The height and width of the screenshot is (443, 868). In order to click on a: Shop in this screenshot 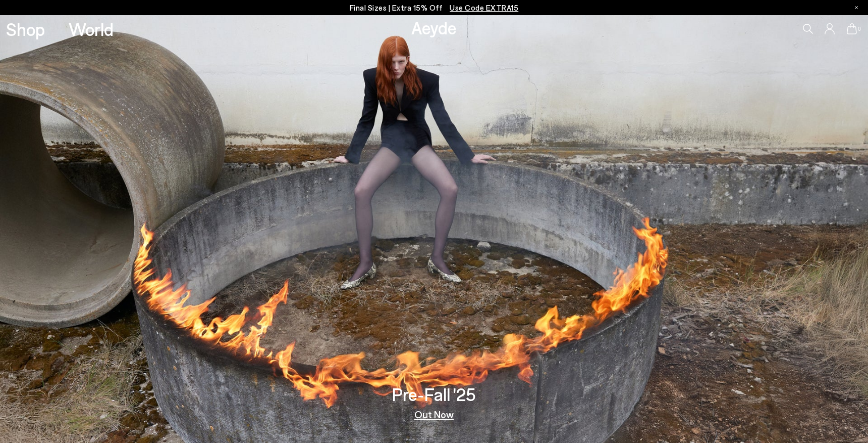, I will do `click(25, 29)`.